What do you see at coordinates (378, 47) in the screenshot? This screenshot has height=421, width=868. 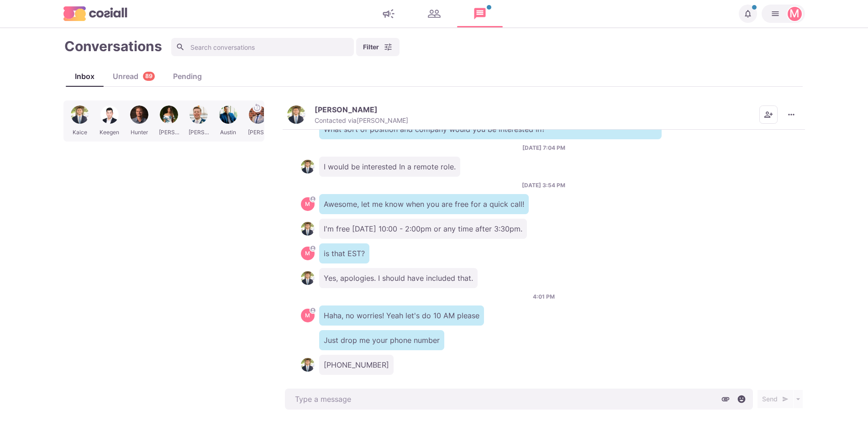 I see `button: Filter` at bounding box center [378, 47].